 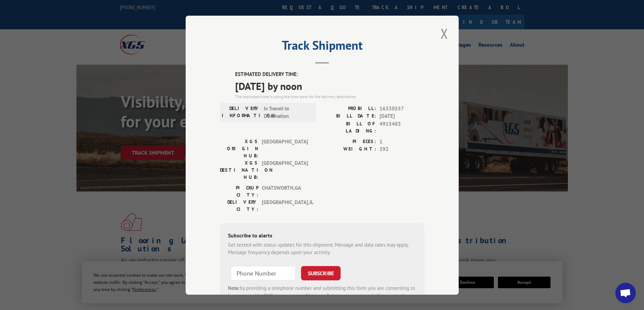 I want to click on label: BILL DATE:, so click(x=349, y=116).